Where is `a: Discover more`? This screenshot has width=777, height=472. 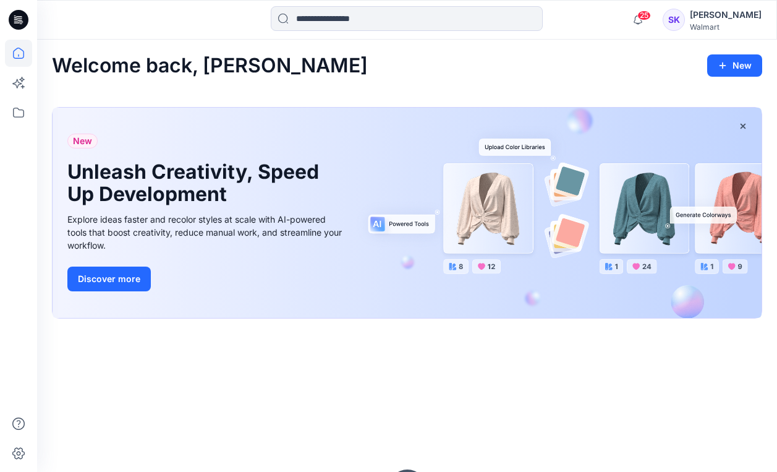
a: Discover more is located at coordinates (207, 279).